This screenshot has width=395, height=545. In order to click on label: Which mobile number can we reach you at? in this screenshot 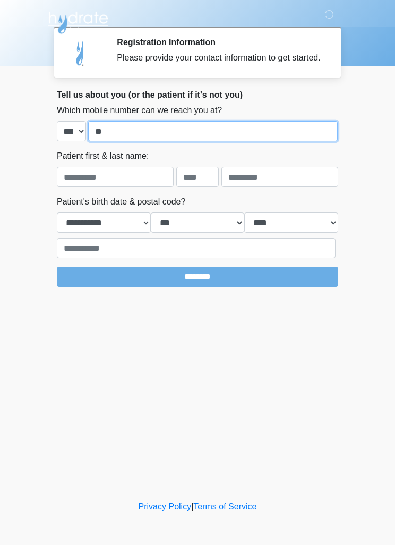, I will do `click(139, 110)`.